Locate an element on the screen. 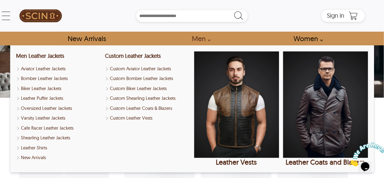 This screenshot has width=384, height=178. a: Shop Men Cafe Racer Leather Jackets is located at coordinates (59, 128).